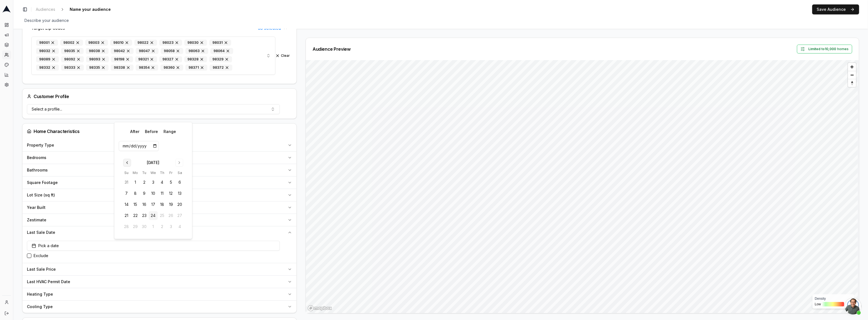 The image size is (868, 320). What do you see at coordinates (159, 307) in the screenshot?
I see `button: Cooling Type` at bounding box center [159, 307].